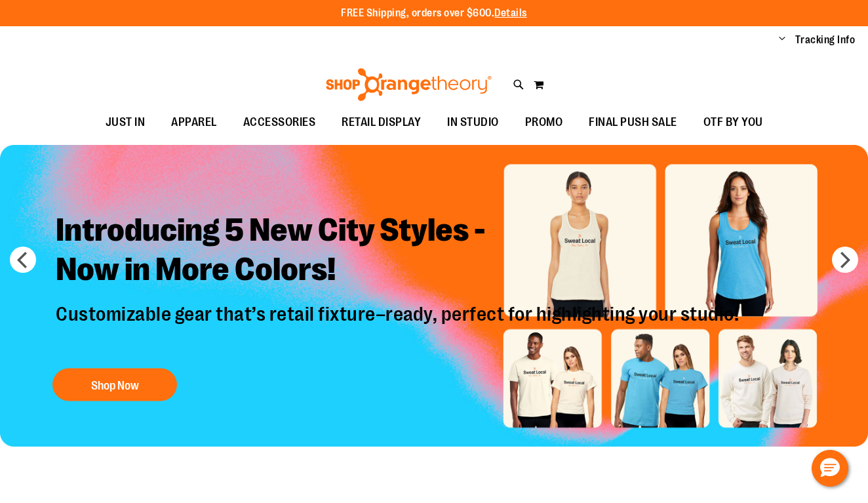  I want to click on span: ACCESSORIES, so click(279, 122).